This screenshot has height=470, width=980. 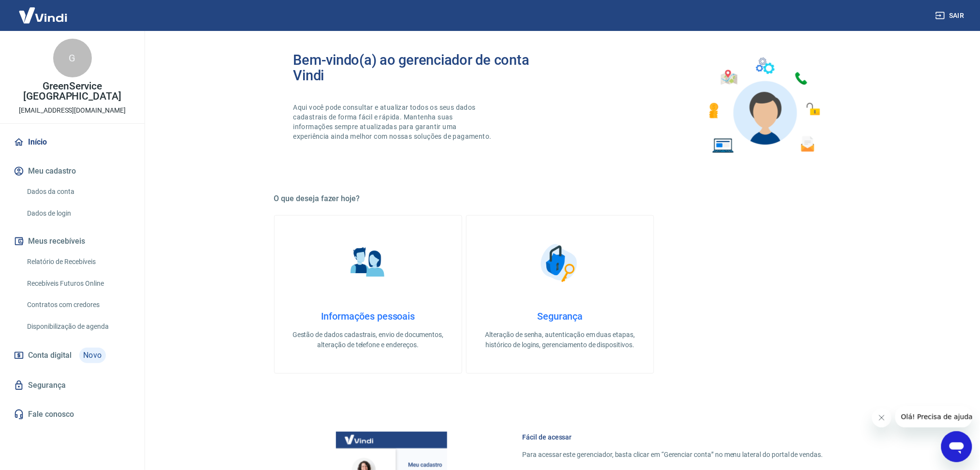 I want to click on a: Conta digitalNovo, so click(x=72, y=355).